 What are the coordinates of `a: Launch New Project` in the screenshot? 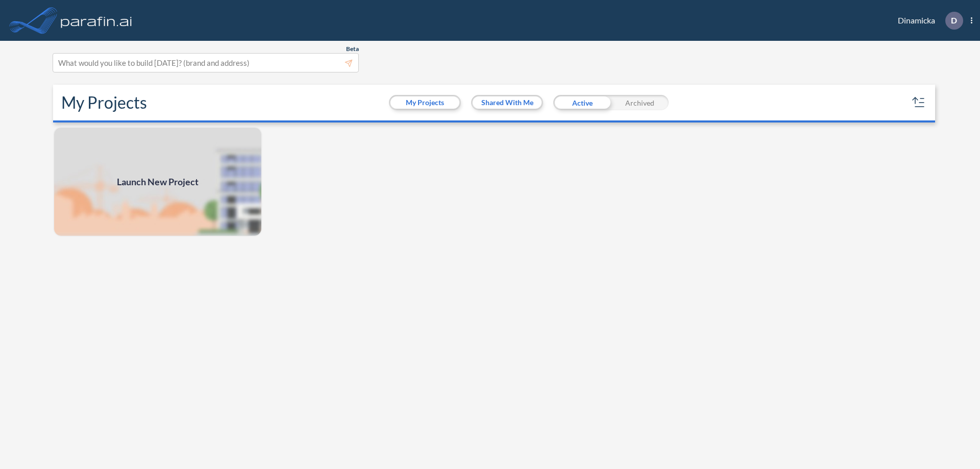 It's located at (158, 182).